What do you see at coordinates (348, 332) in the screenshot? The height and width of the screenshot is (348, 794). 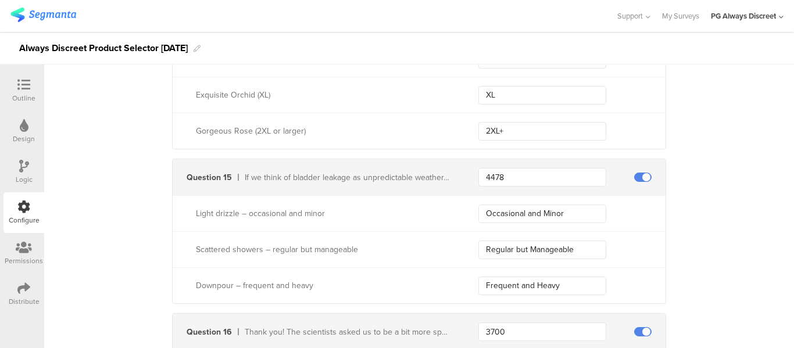 I see `div: Thank you! The scientists asked us to be a bit more specific here. How would you describe the int...` at bounding box center [348, 332].